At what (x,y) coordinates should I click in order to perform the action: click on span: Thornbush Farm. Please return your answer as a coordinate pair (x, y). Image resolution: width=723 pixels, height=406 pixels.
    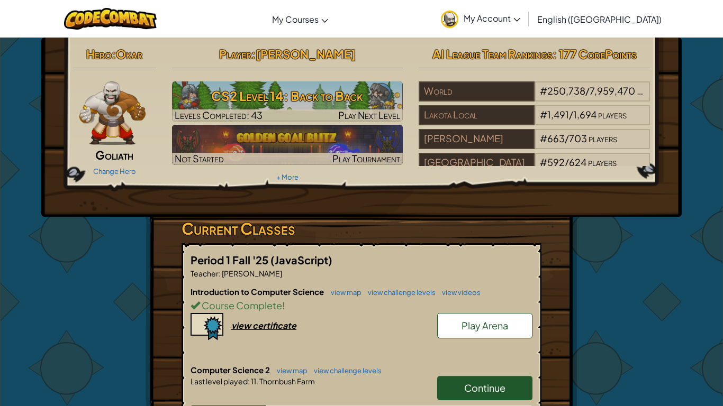
    Looking at the image, I should click on (286, 381).